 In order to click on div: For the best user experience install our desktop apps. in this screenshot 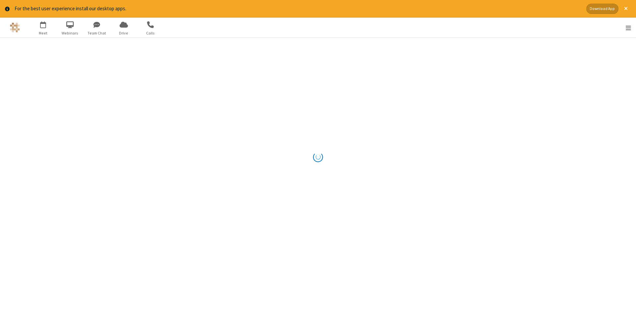, I will do `click(298, 9)`.